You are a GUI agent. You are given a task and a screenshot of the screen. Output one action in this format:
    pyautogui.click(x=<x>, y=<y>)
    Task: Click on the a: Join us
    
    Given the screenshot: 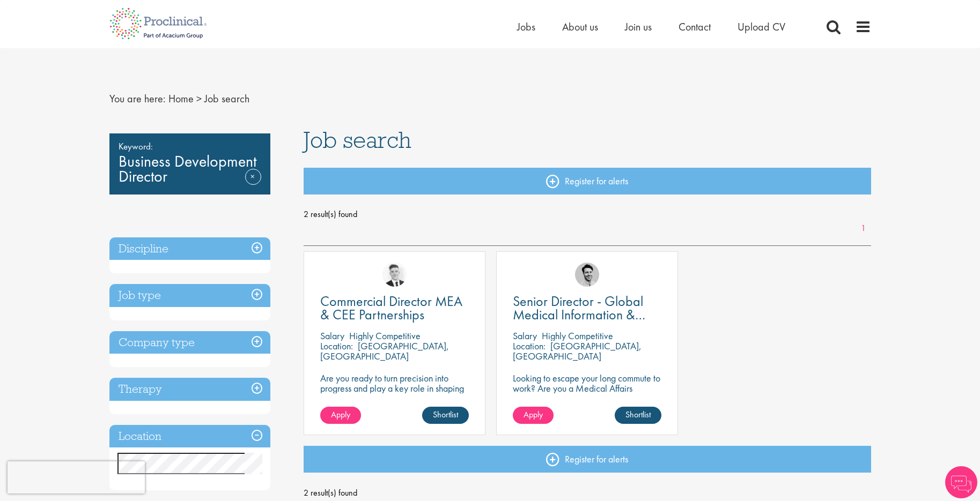 What is the action you would take?
    pyautogui.click(x=638, y=27)
    